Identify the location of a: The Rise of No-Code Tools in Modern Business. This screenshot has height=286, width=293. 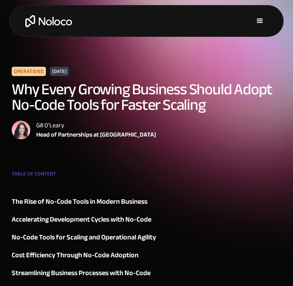
(146, 202).